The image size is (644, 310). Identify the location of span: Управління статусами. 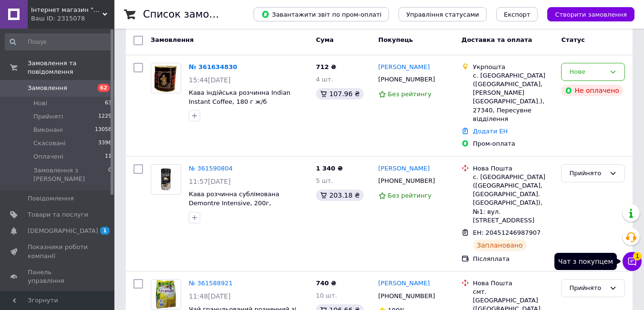
(442, 14).